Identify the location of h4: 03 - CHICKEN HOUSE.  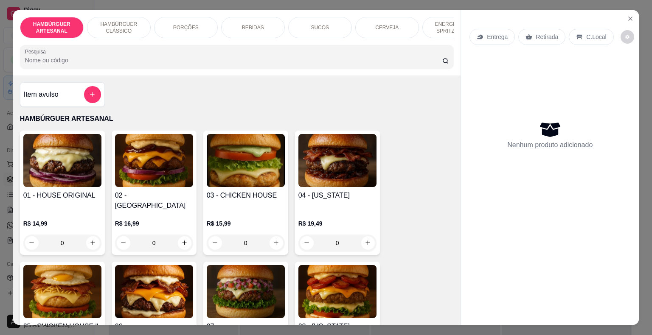
(246, 196).